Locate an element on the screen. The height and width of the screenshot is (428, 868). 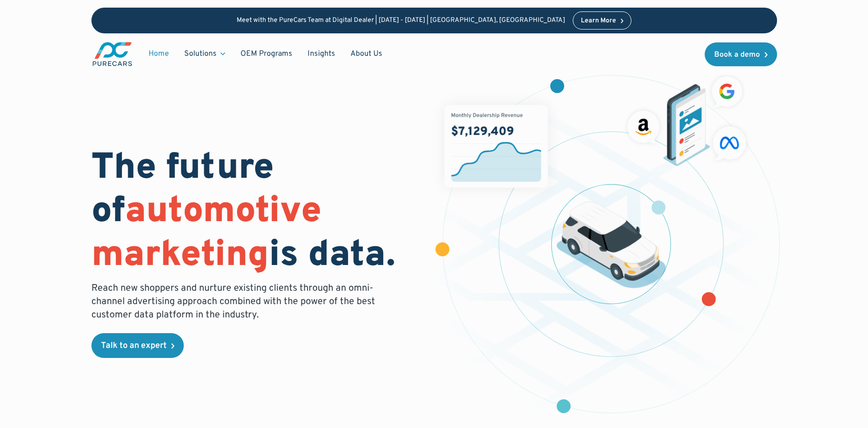
a: About Us is located at coordinates (366, 54).